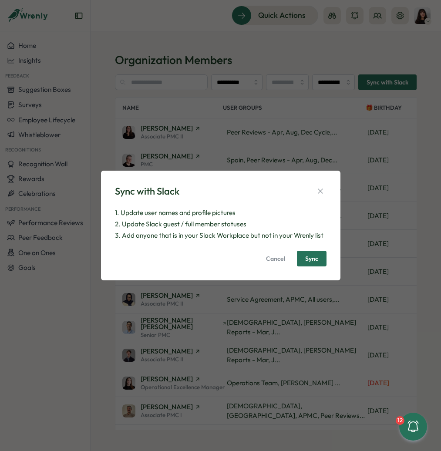 This screenshot has height=451, width=441. What do you see at coordinates (413, 427) in the screenshot?
I see `button: 12` at bounding box center [413, 427].